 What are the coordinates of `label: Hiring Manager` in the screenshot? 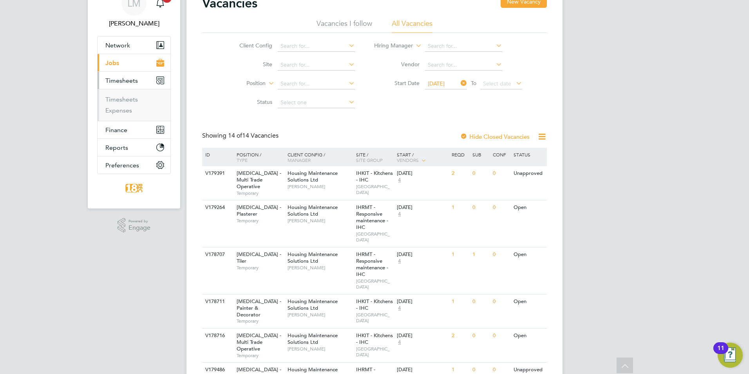 It's located at (390, 46).